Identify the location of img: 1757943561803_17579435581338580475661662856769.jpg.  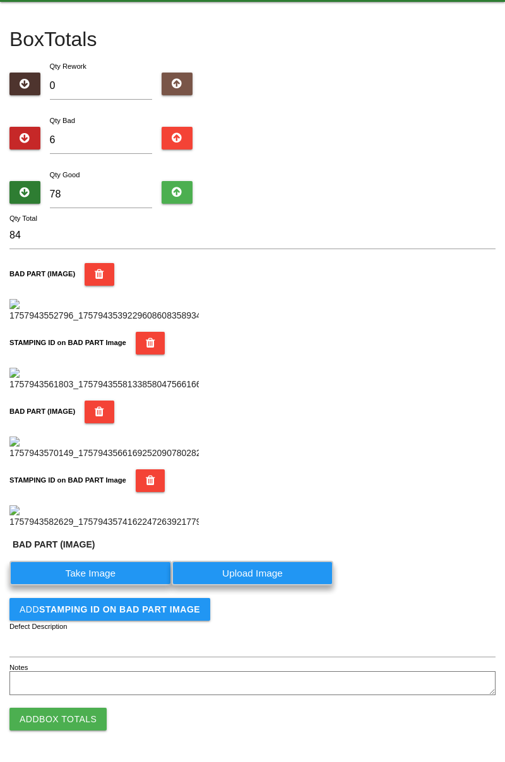
(104, 379).